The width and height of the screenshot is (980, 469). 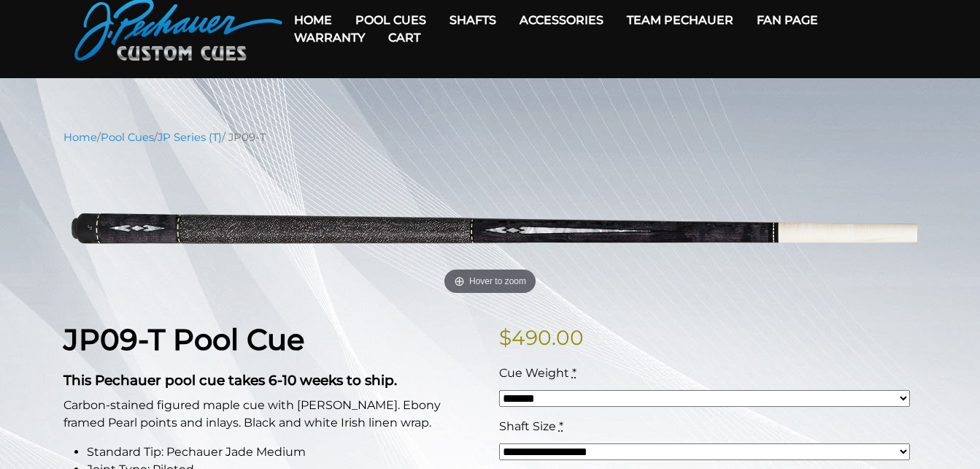 I want to click on a: Hover to zoom, so click(x=490, y=227).